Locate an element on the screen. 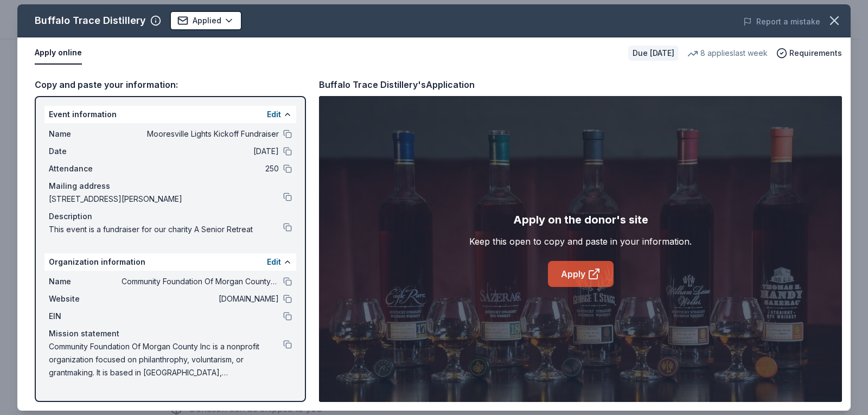 This screenshot has height=415, width=868. span: Applied is located at coordinates (207, 20).